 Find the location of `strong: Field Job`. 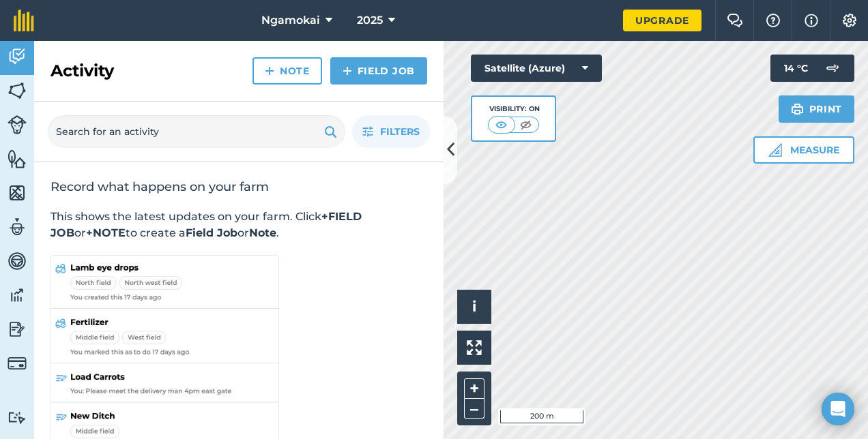

strong: Field Job is located at coordinates (212, 233).